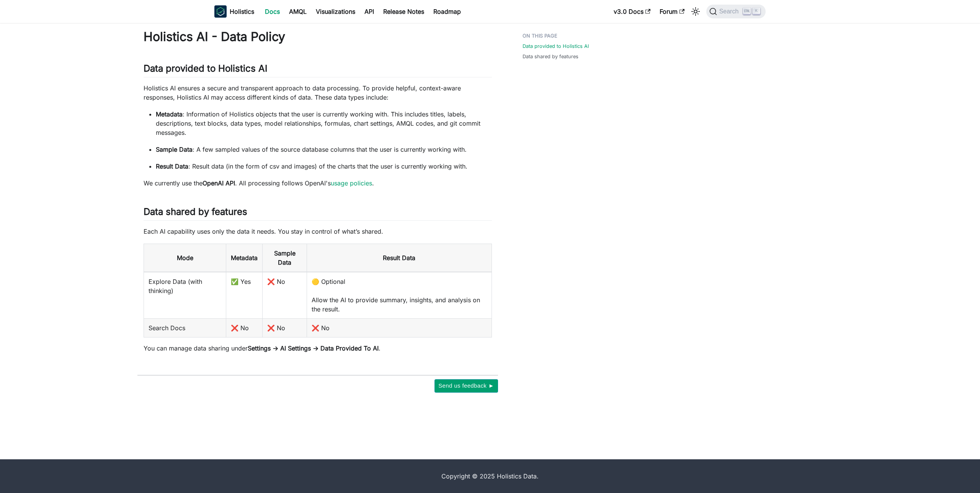 This screenshot has height=493, width=980. What do you see at coordinates (324, 123) in the screenshot?
I see `p: : Information of Holistics objects that the user is currently working with. This includes titles,...` at bounding box center [324, 123].